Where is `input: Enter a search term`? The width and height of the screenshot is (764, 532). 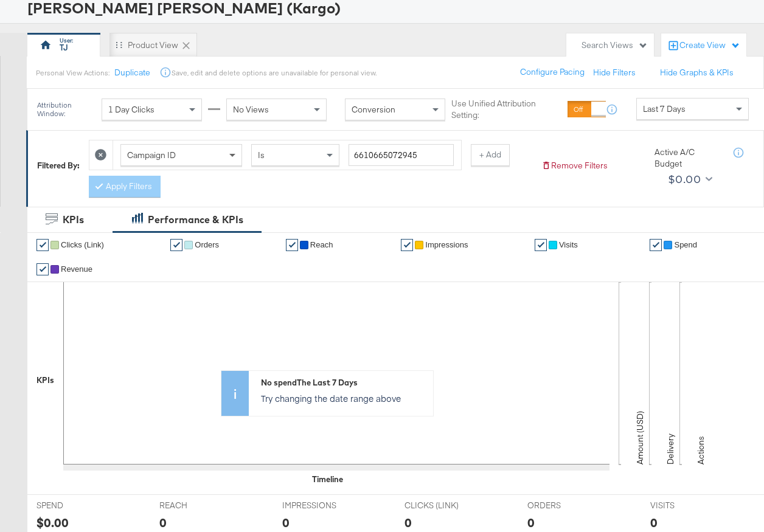 input: Enter a search term is located at coordinates (401, 155).